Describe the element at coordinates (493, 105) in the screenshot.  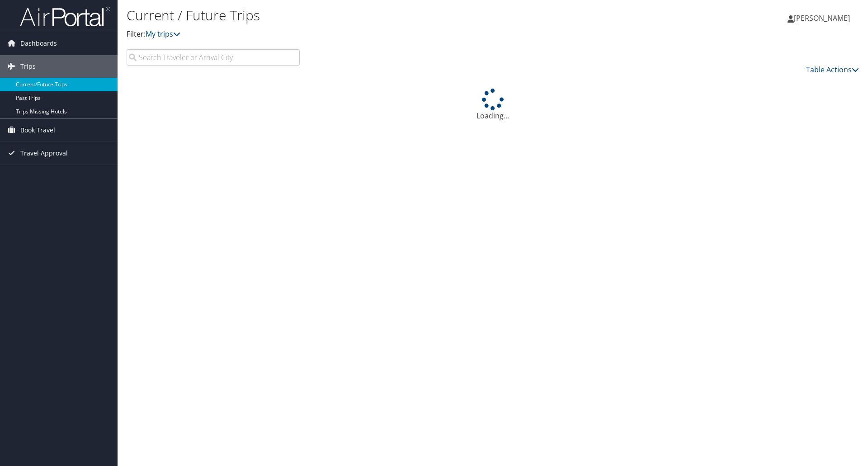
I see `div: Loading...` at that location.